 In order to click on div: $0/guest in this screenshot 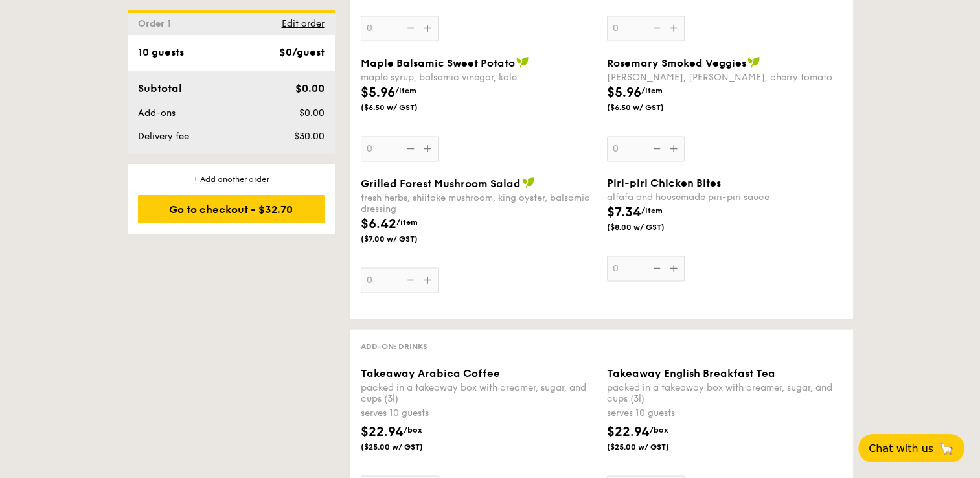, I will do `click(302, 53)`.